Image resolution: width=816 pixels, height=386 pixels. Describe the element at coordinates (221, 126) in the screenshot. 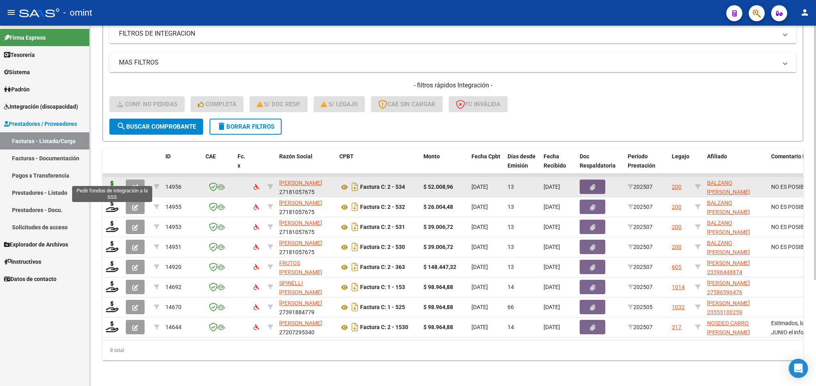

I see `mat-icon: delete` at that location.